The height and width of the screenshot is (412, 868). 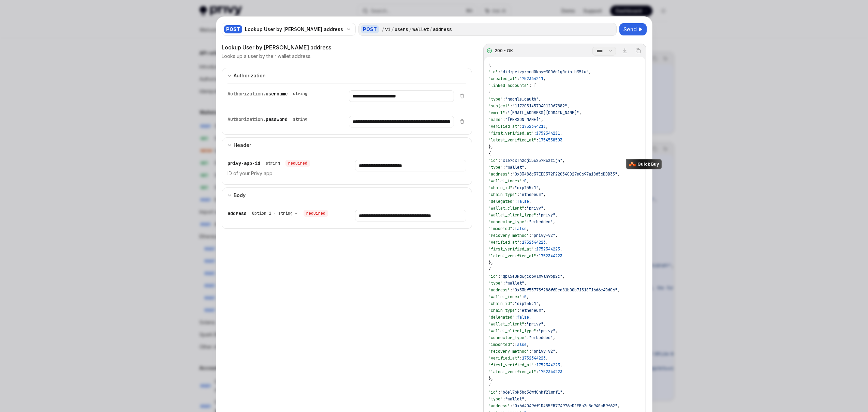 I want to click on span: "xle7dxf42dji56257k6zzij4", so click(x=531, y=161).